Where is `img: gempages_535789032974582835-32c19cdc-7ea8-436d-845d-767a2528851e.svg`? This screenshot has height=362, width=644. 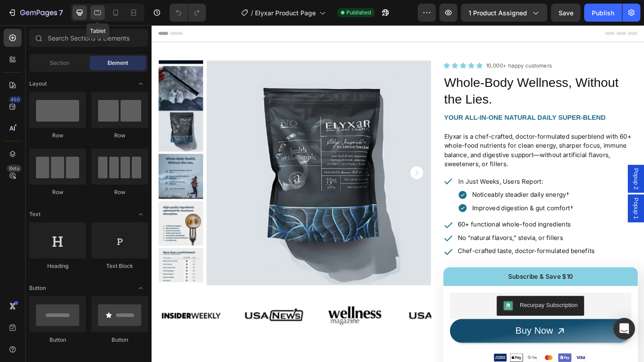 img: gempages_535789032974582835-32c19cdc-7ea8-436d-845d-767a2528851e.svg is located at coordinates (223, 317).